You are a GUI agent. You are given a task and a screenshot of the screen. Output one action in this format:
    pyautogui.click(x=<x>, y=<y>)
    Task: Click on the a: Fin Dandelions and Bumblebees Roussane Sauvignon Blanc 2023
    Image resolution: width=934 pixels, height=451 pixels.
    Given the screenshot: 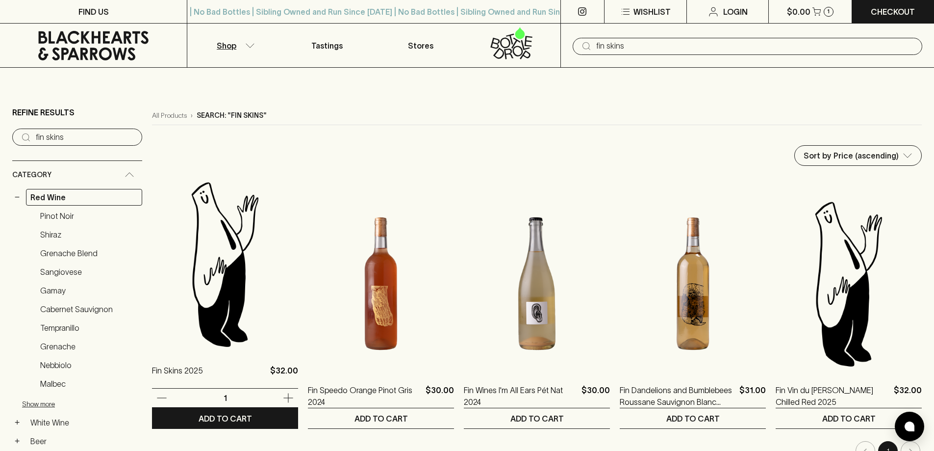 What is the action you would take?
    pyautogui.click(x=678, y=396)
    